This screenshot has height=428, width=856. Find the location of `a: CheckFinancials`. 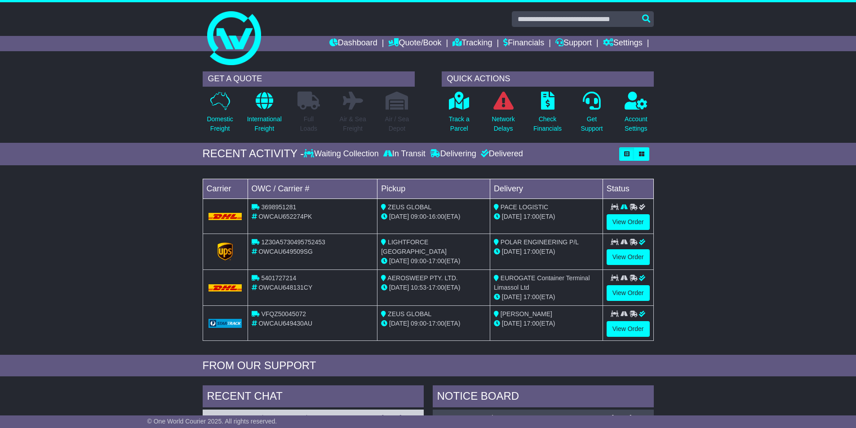

a: CheckFinancials is located at coordinates (547, 115).